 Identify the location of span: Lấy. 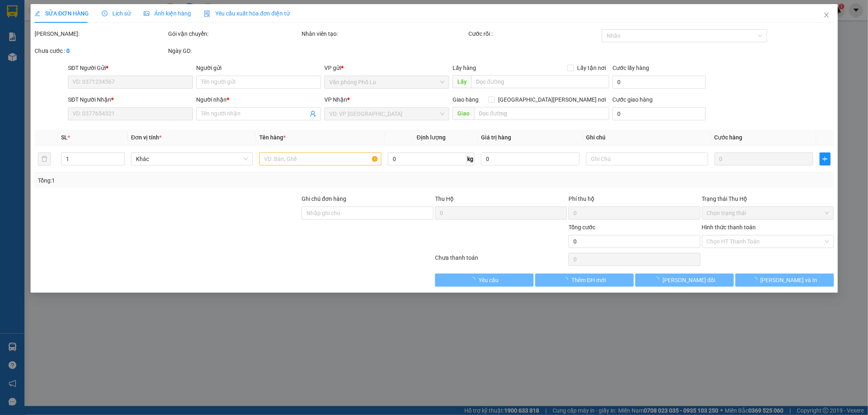
(462, 82).